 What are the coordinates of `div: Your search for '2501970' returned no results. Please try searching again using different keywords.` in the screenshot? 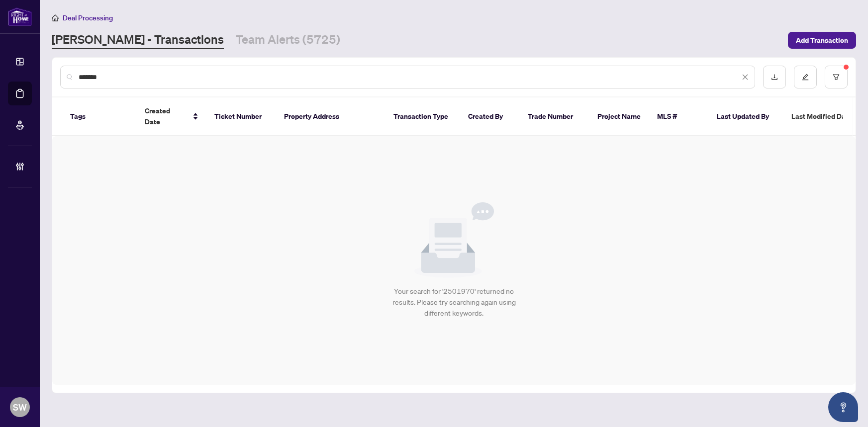 It's located at (454, 302).